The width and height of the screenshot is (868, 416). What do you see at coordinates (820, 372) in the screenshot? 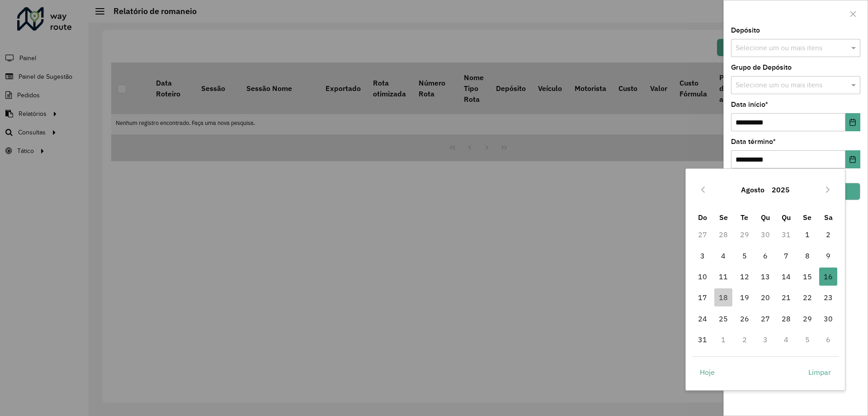
I see `span: Limpar` at bounding box center [820, 372].